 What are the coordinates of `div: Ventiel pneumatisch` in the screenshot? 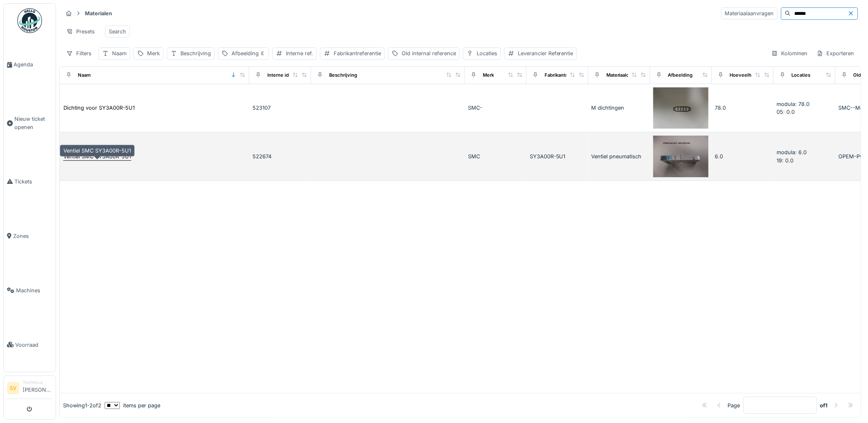 It's located at (619, 156).